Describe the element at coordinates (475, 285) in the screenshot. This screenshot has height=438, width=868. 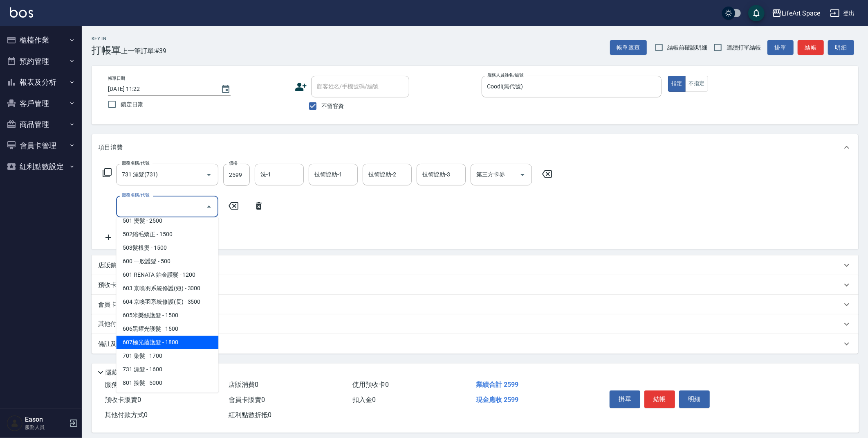
I see `div: 預收卡販賣` at that location.